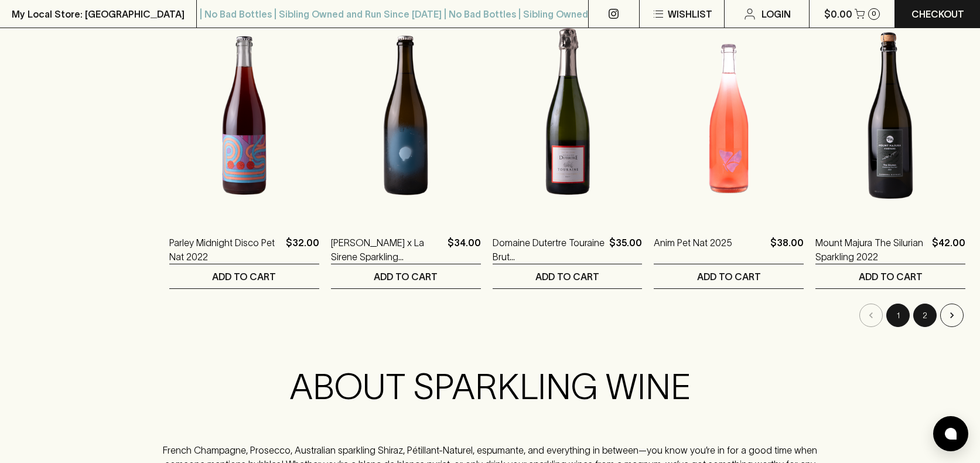 This screenshot has width=980, height=463. I want to click on a: Anim Pet Nat 2025, so click(693, 249).